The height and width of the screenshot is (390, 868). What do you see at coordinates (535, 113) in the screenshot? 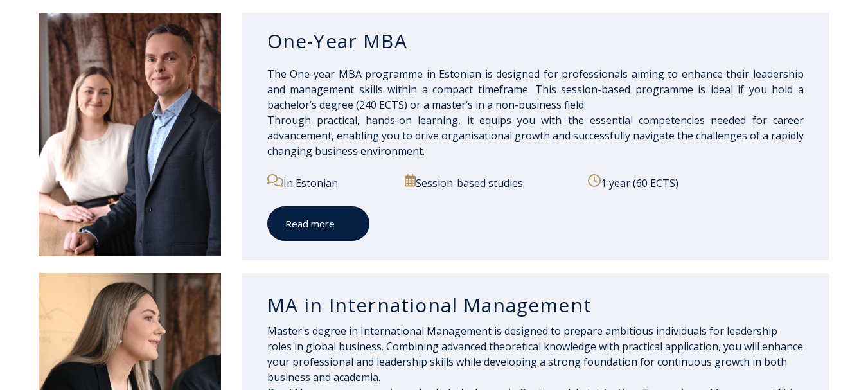
I see `p: The One-year MBA programme in Estonian is designed for professionals aiming to enhance their lead...` at bounding box center [535, 113].